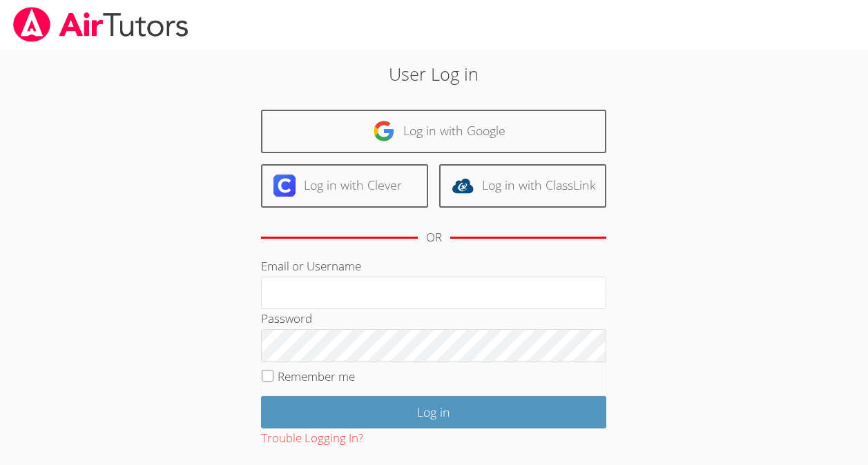 The height and width of the screenshot is (465, 868). What do you see at coordinates (433, 131) in the screenshot?
I see `a: Log in with Google` at bounding box center [433, 131].